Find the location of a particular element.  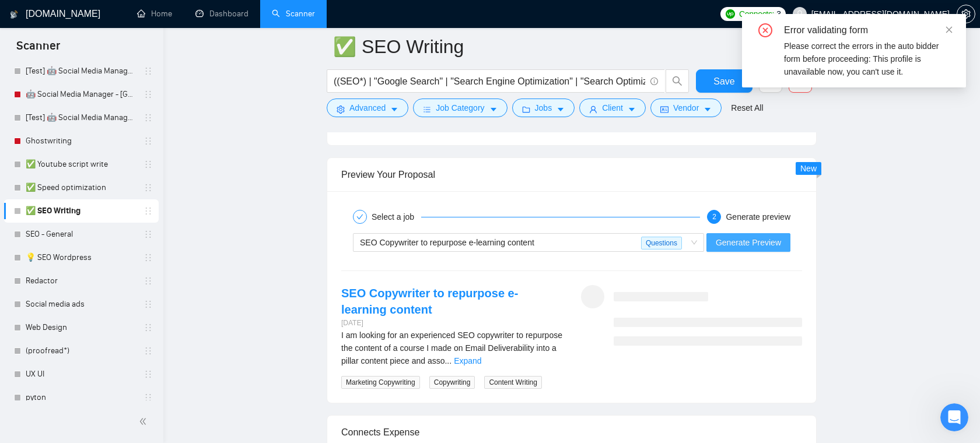

span: info-circle is located at coordinates (654, 81).